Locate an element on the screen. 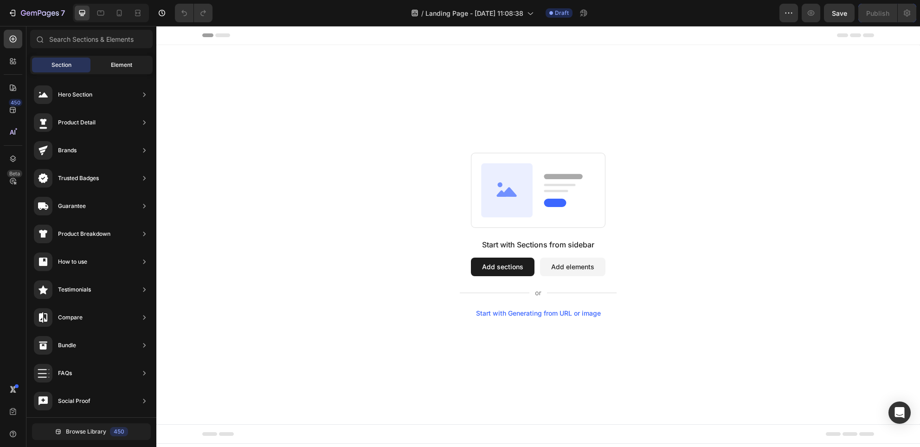  input: Search Sections & Elements is located at coordinates (91, 39).